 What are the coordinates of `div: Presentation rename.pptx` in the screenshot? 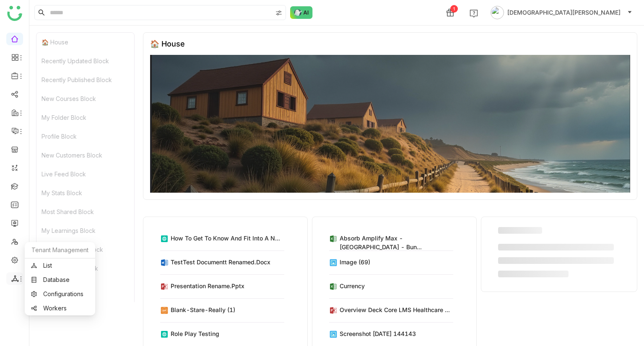 It's located at (208, 286).